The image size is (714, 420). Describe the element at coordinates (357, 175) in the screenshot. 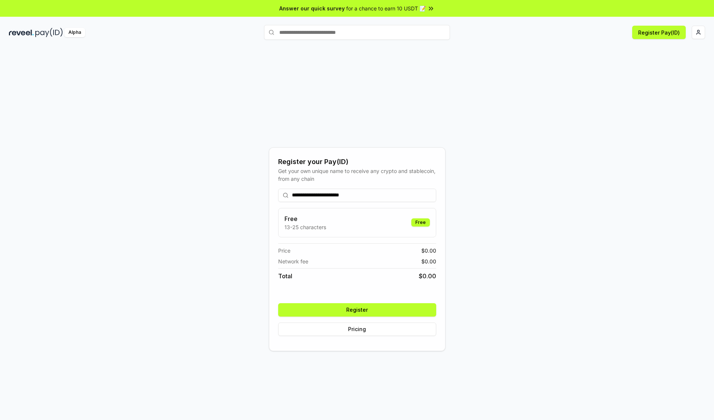

I see `div: Get your own unique name to receive any crypto and stablecoin, from any chain` at that location.